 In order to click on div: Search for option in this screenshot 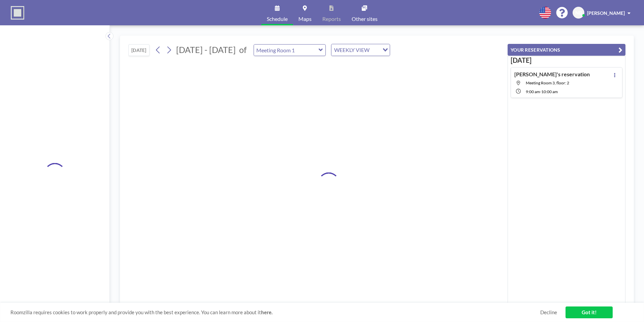, I will do `click(360, 50)`.